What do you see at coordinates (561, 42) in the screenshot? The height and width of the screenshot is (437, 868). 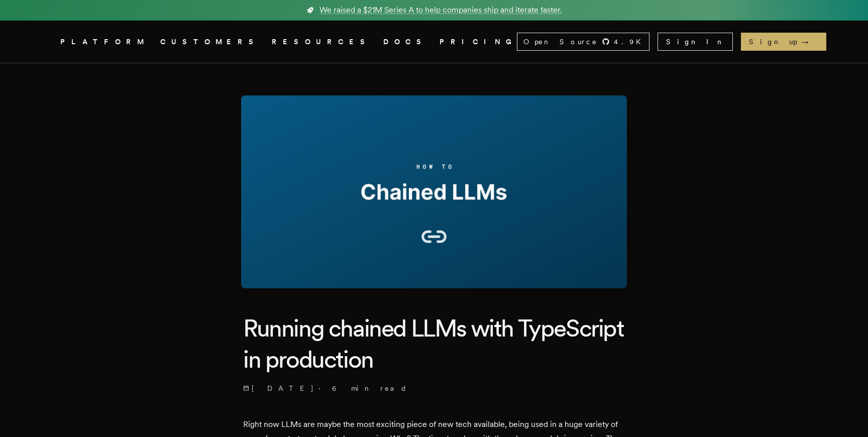 I see `span: Open Source` at bounding box center [561, 42].